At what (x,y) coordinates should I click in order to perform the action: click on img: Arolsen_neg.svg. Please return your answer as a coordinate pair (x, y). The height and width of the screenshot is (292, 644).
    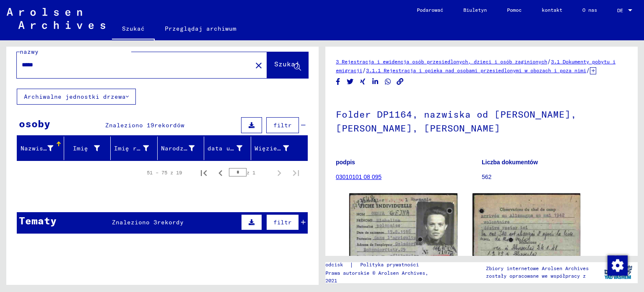
    Looking at the image, I should click on (56, 18).